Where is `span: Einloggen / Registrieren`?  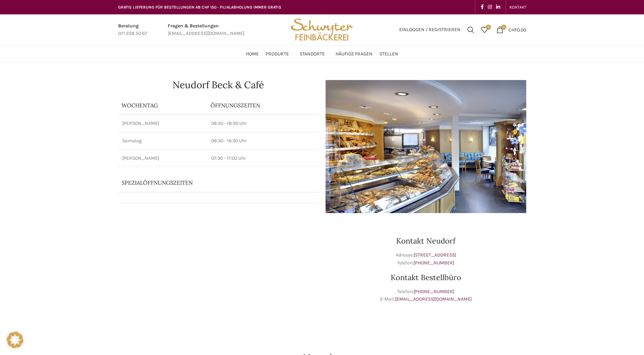 span: Einloggen / Registrieren is located at coordinates (430, 30).